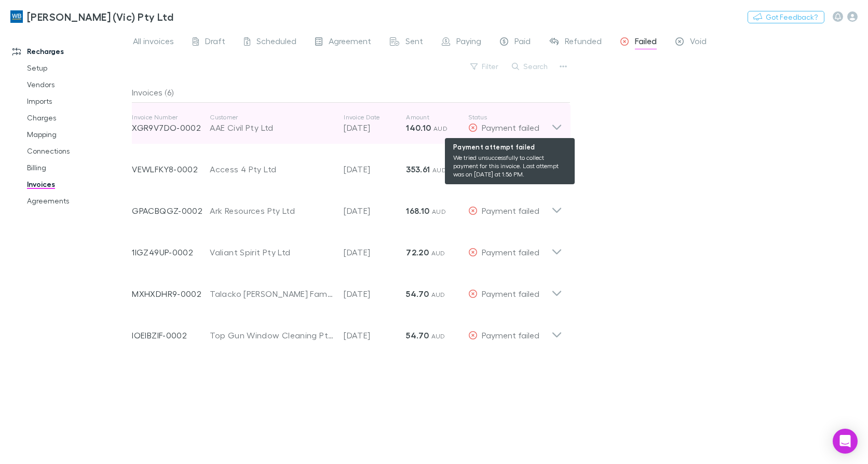  I want to click on div: Open Intercom Messenger, so click(845, 441).